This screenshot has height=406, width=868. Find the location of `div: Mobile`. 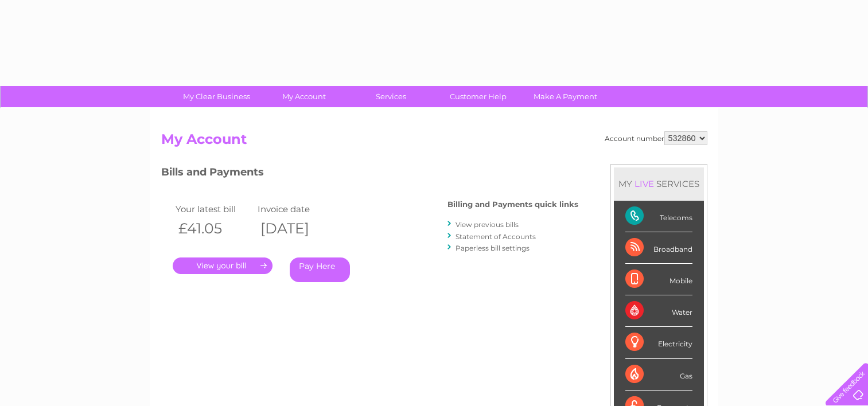

div: Mobile is located at coordinates (659, 279).